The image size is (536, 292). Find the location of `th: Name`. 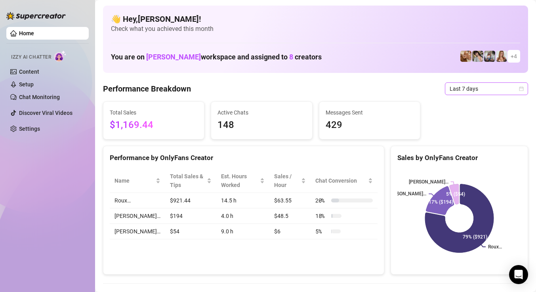

th: Name is located at coordinates (137, 181).